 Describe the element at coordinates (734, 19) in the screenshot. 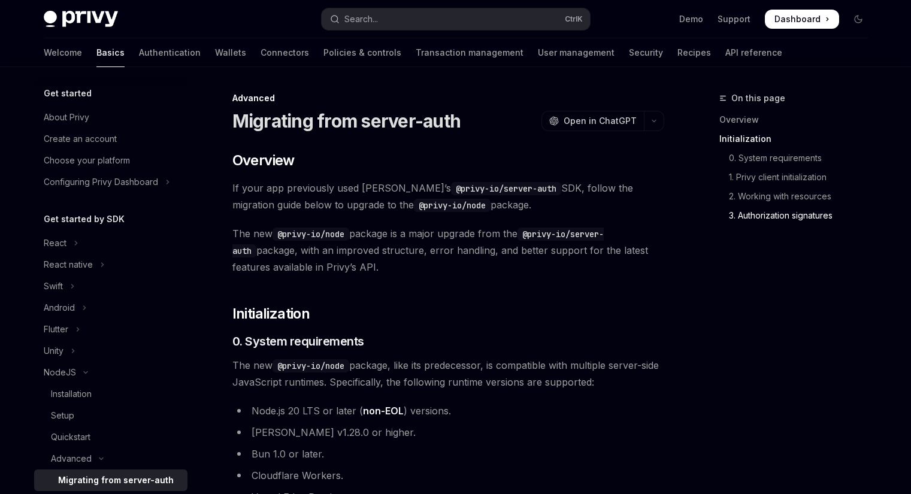

I see `a: Support` at that location.